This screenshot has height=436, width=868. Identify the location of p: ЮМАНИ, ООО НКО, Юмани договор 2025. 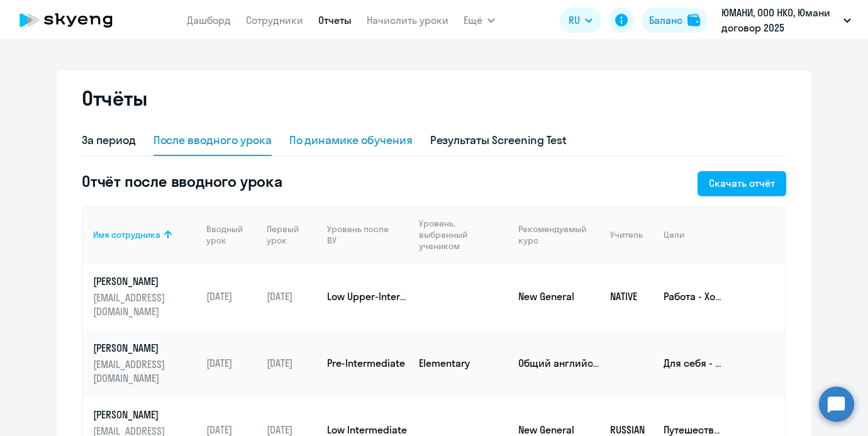
(780, 20).